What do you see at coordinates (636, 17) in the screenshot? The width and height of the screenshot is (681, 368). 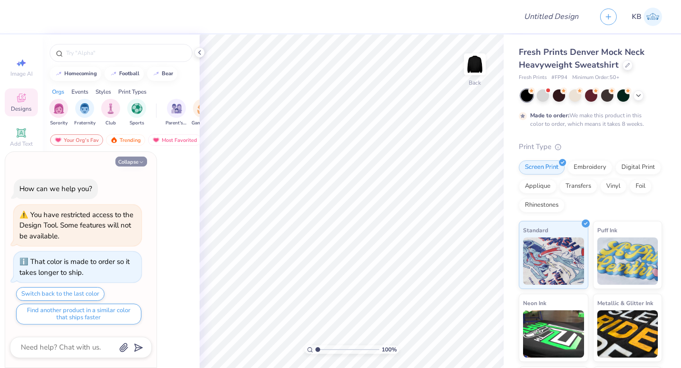 I see `span: KB` at bounding box center [636, 17].